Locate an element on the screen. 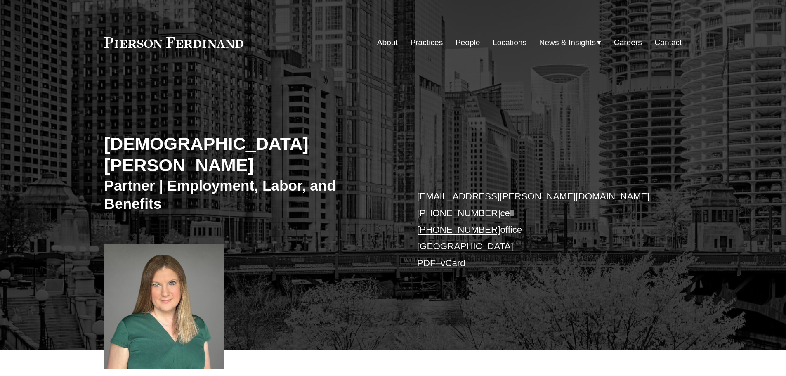 Image resolution: width=786 pixels, height=376 pixels. a: vCard is located at coordinates (453, 263).